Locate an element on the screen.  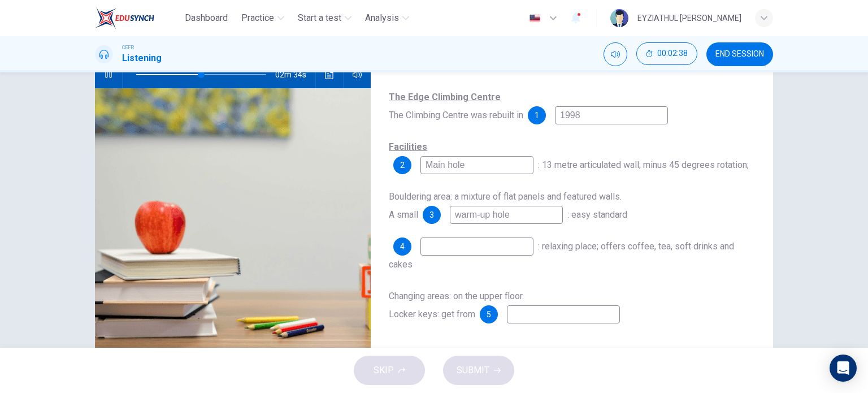
span: 4 is located at coordinates (403, 246).